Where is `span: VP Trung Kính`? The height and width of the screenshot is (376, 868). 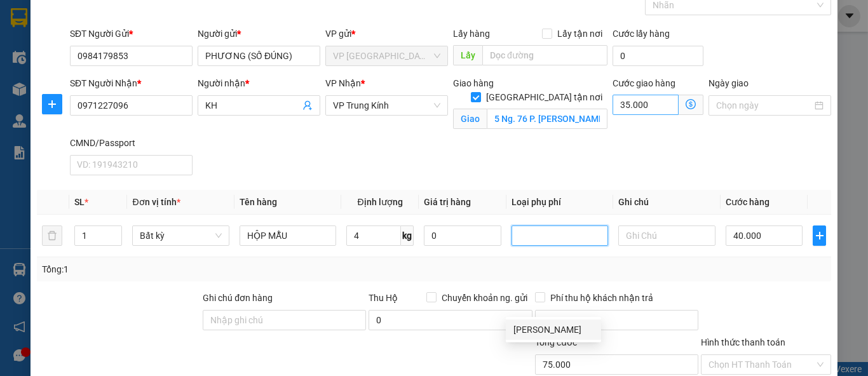
span: VP Trung Kính is located at coordinates (386, 105).